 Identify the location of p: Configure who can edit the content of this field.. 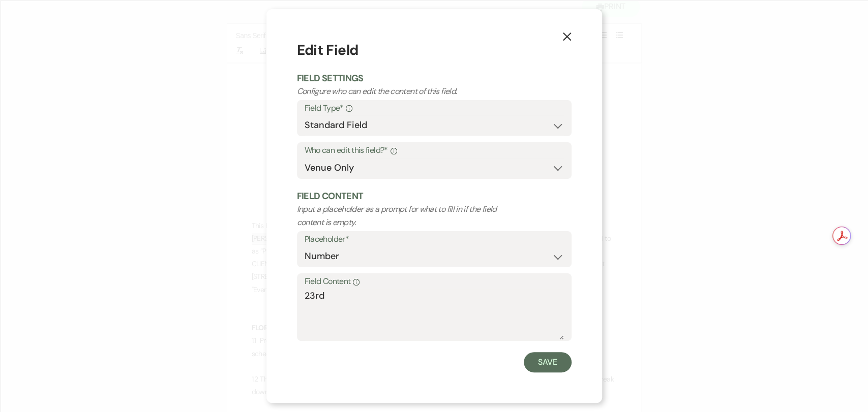
(407, 91).